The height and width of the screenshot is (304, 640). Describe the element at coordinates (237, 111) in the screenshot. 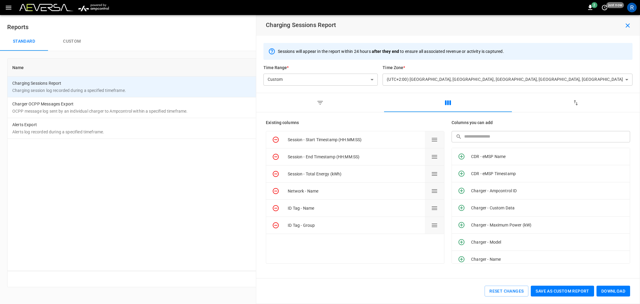

I see `p: OCPP message log sent by an individual charger to Ampcontrol within a specified timeframe.` at that location.